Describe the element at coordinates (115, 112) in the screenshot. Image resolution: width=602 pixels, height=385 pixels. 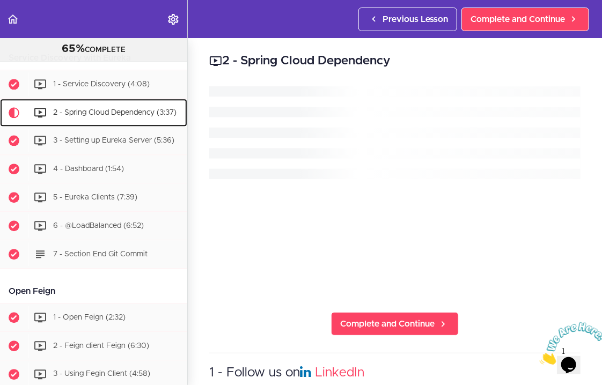
I see `span: 2 - Spring Cloud Dependency (3:37)` at that location.